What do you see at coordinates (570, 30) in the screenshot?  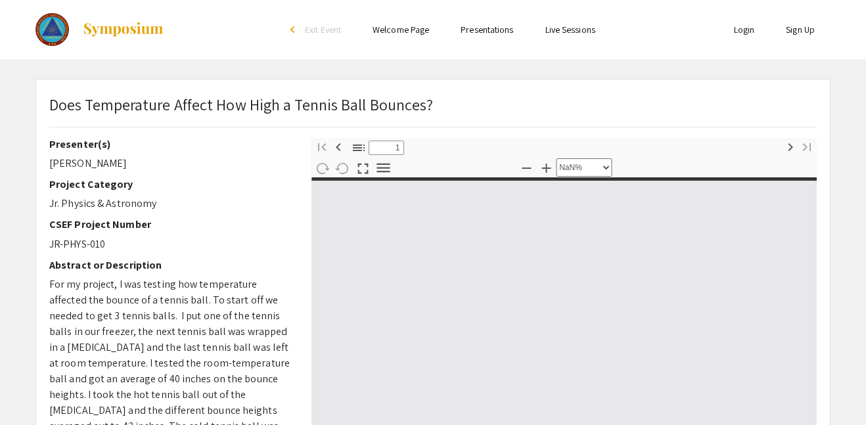 I see `a: Live Sessions` at bounding box center [570, 30].